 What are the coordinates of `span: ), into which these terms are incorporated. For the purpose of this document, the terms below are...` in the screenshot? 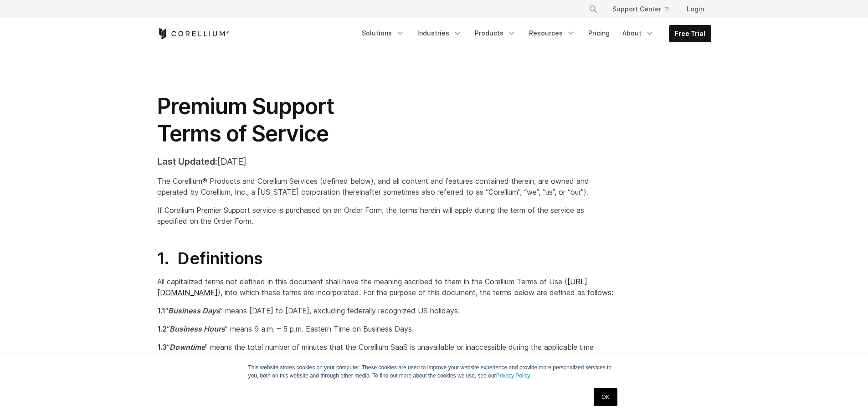 It's located at (415, 293).